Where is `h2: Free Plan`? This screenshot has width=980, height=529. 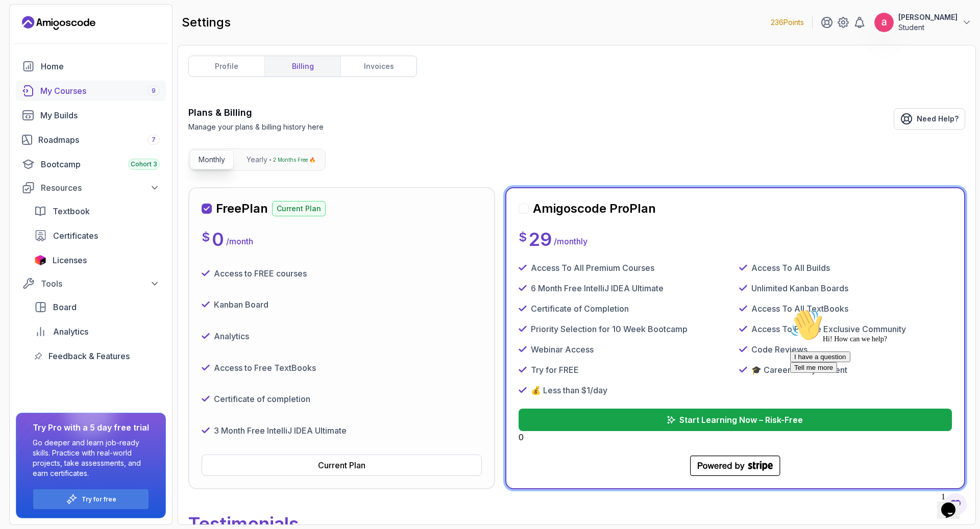 h2: Free Plan is located at coordinates (242, 208).